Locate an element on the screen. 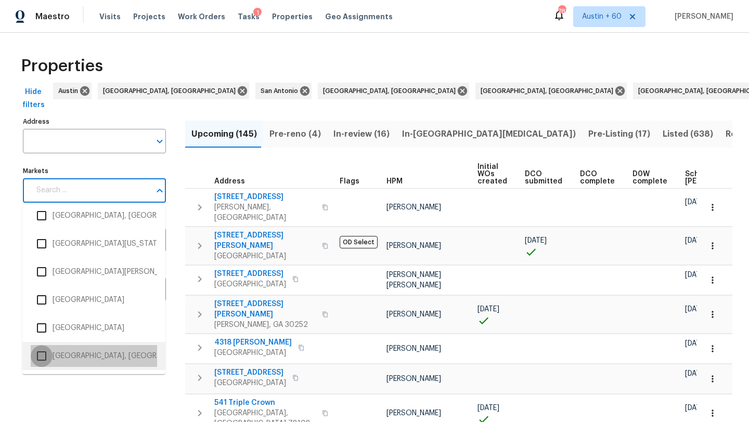 Image resolution: width=749 pixels, height=422 pixels. button: Close is located at coordinates (160, 191).